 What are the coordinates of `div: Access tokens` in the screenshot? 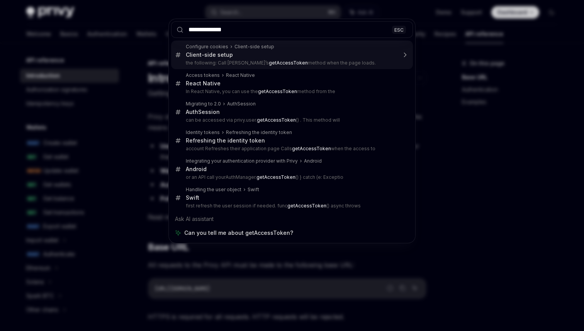 It's located at (203, 75).